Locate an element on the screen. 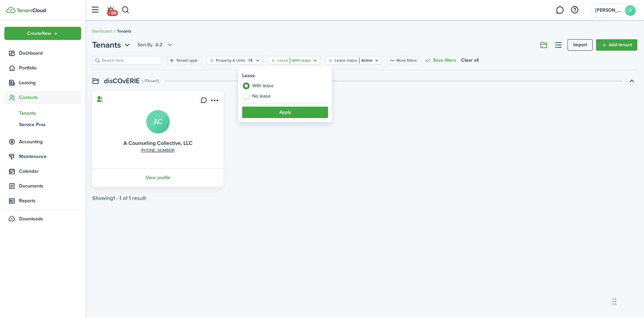  filter-tag-label: Lease status is located at coordinates (346, 61).